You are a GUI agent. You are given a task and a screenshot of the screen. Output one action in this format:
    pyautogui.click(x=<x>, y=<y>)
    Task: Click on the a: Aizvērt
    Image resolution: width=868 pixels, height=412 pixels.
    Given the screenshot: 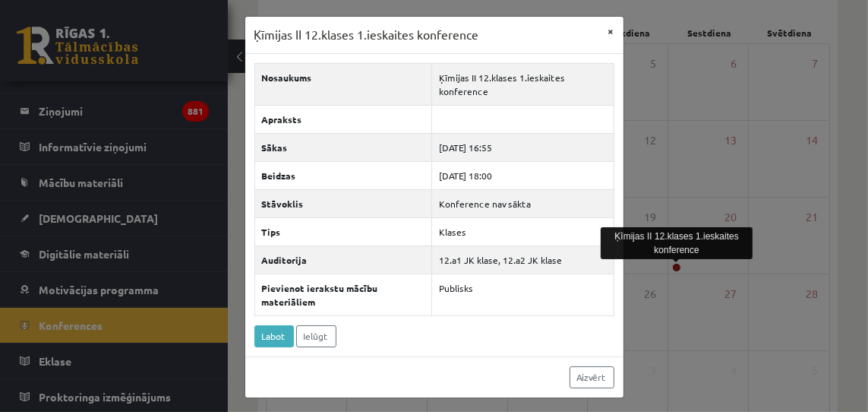 What is the action you would take?
    pyautogui.click(x=592, y=377)
    